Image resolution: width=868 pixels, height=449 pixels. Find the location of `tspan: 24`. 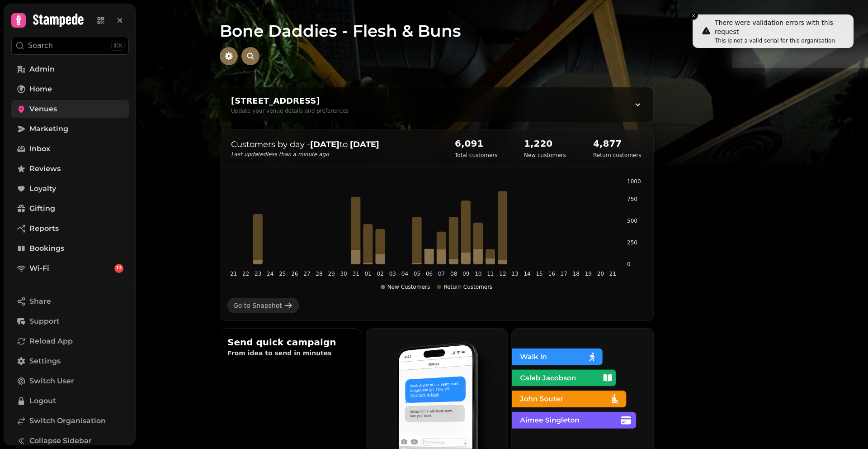

tspan: 24 is located at coordinates (270, 274).